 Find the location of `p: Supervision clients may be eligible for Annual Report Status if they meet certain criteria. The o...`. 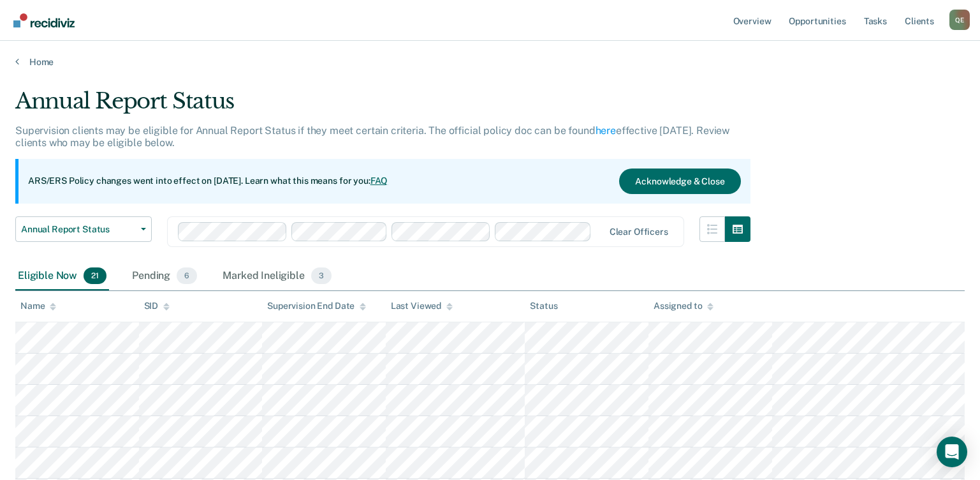

p: Supervision clients may be eligible for Annual Report Status if they meet certain criteria. The o... is located at coordinates (372, 137).